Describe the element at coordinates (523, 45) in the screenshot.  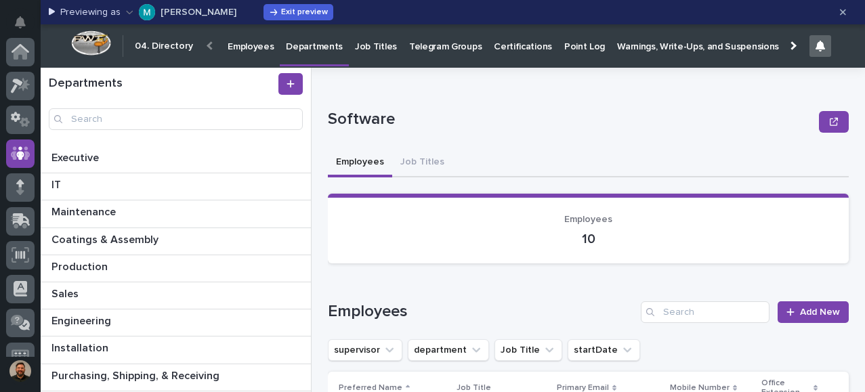
I see `a: Certifications` at that location.